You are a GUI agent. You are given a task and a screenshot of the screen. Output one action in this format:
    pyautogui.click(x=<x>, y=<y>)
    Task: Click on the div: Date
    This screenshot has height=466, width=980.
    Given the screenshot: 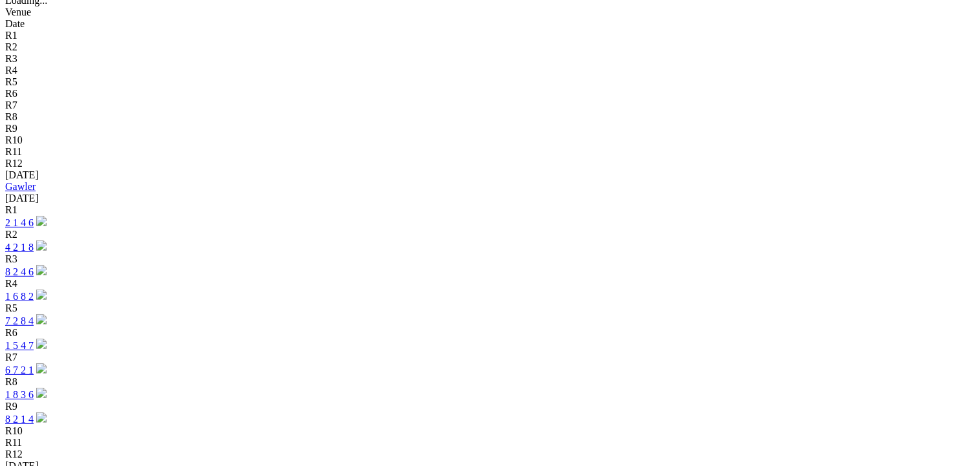 What is the action you would take?
    pyautogui.click(x=490, y=24)
    